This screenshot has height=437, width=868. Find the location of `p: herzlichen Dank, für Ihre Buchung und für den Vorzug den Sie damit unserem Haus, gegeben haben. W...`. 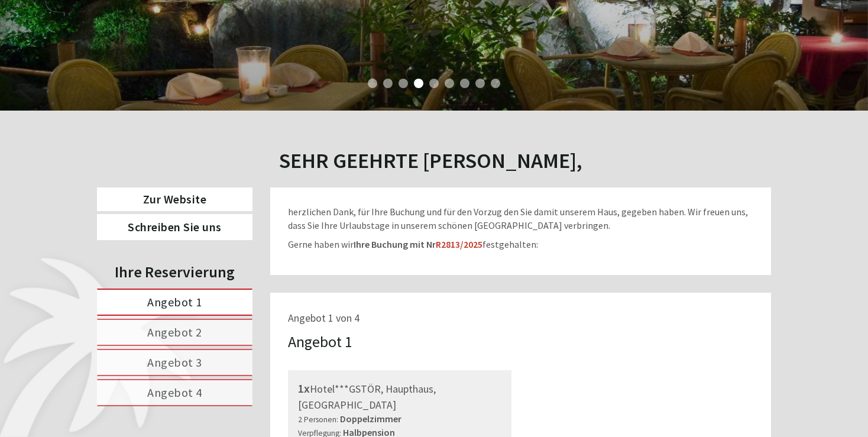

p: herzlichen Dank, für Ihre Buchung und für den Vorzug den Sie damit unserem Haus, gegeben haben. W... is located at coordinates (521, 219).